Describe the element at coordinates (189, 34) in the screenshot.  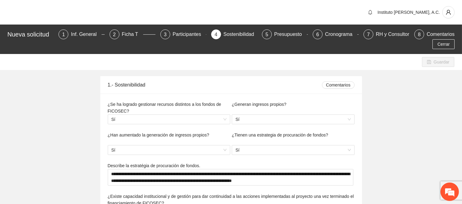
I see `div: Participantes` at that location.